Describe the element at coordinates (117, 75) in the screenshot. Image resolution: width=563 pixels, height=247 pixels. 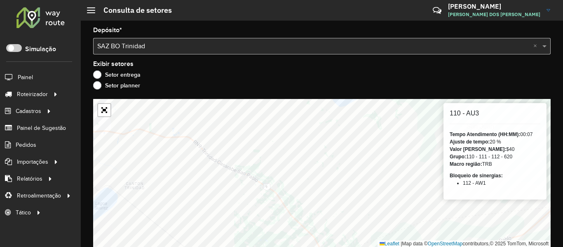
I see `label: Setor entrega` at that location.